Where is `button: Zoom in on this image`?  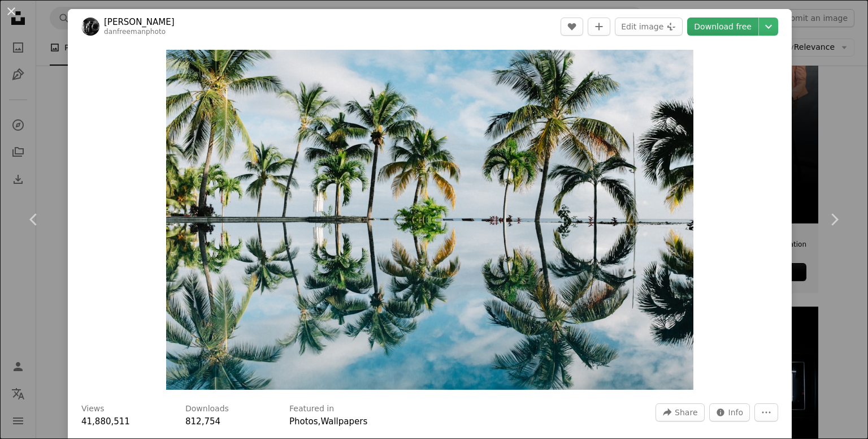
button: Zoom in on this image is located at coordinates (430, 220).